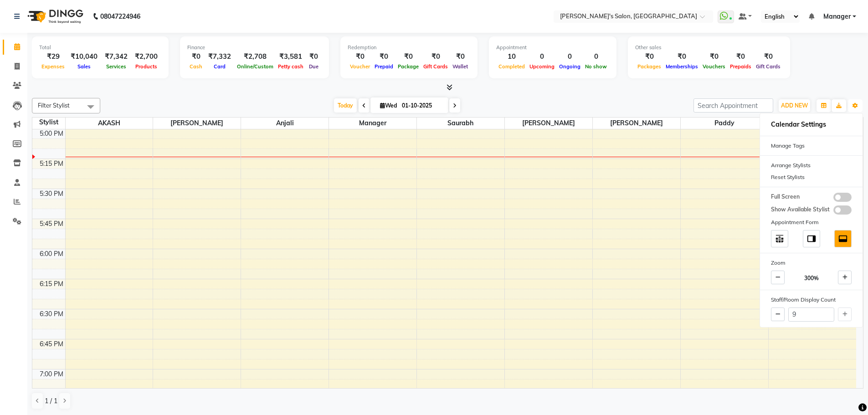 The width and height of the screenshot is (868, 415). Describe the element at coordinates (255, 47) in the screenshot. I see `div: Finance` at that location.